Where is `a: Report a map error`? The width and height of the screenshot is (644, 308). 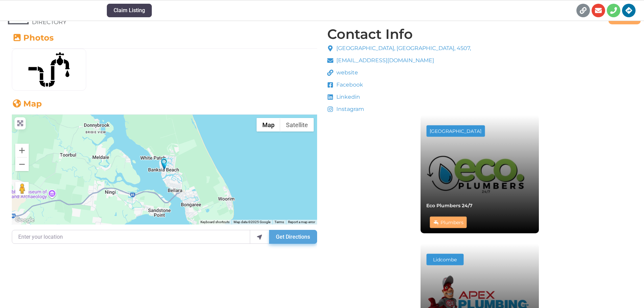 a: Report a map error is located at coordinates (301, 222).